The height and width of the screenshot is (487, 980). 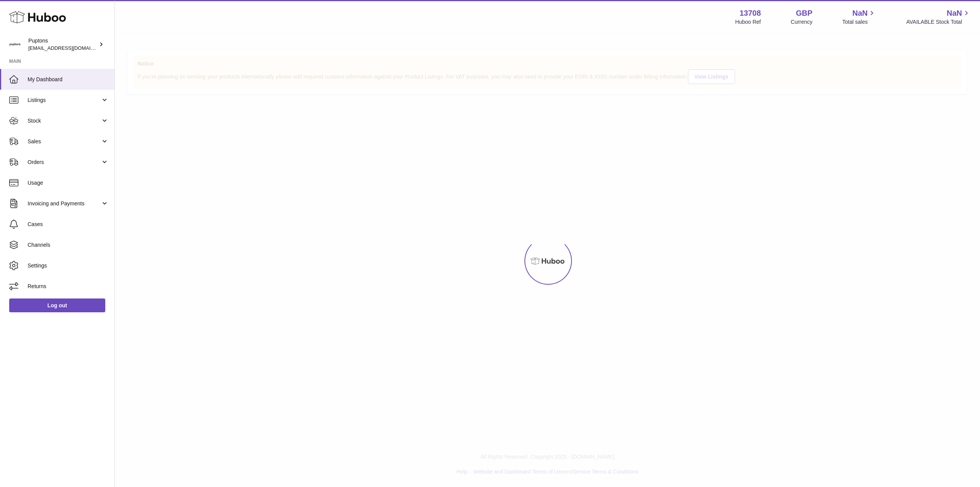 I want to click on div: Currency, so click(x=802, y=22).